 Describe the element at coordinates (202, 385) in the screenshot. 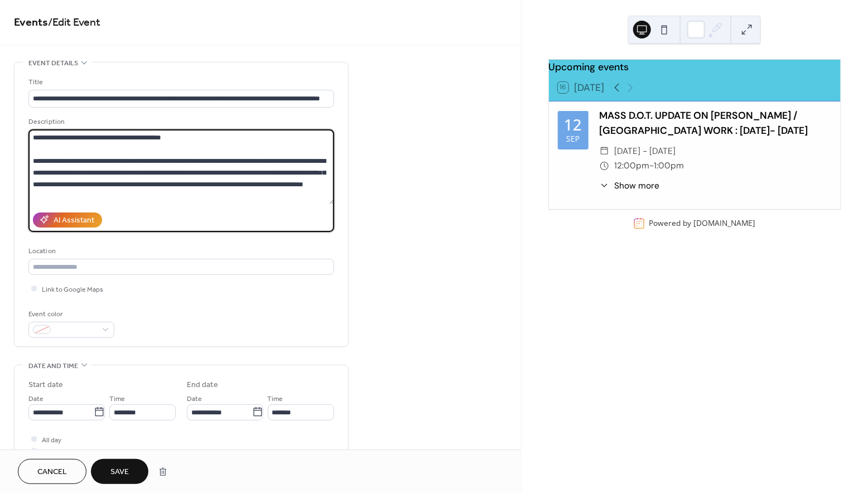

I see `div: End date` at that location.